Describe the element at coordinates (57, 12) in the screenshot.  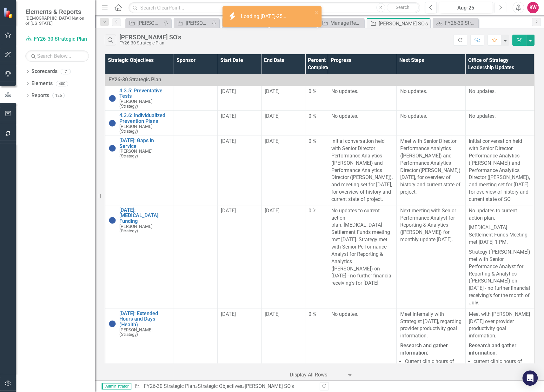
I see `span: Elements & Reports` at that location.